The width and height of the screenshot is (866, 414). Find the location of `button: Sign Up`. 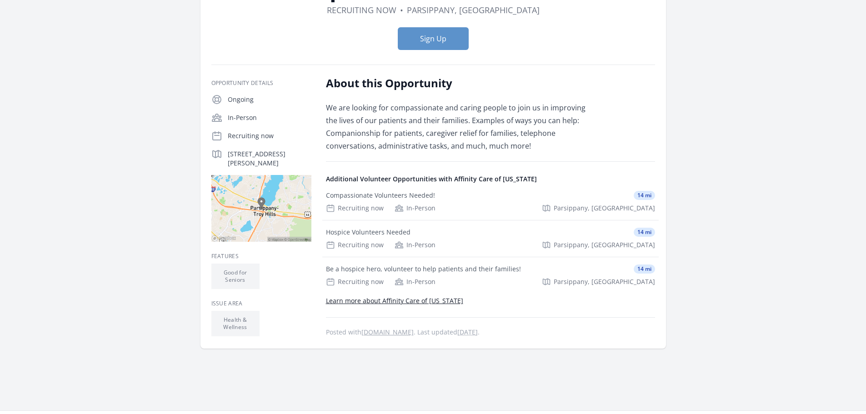

button: Sign Up is located at coordinates (433, 39).